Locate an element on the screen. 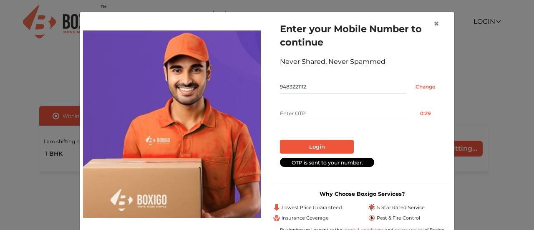  span: 5 Star Rated Service is located at coordinates (401, 207).